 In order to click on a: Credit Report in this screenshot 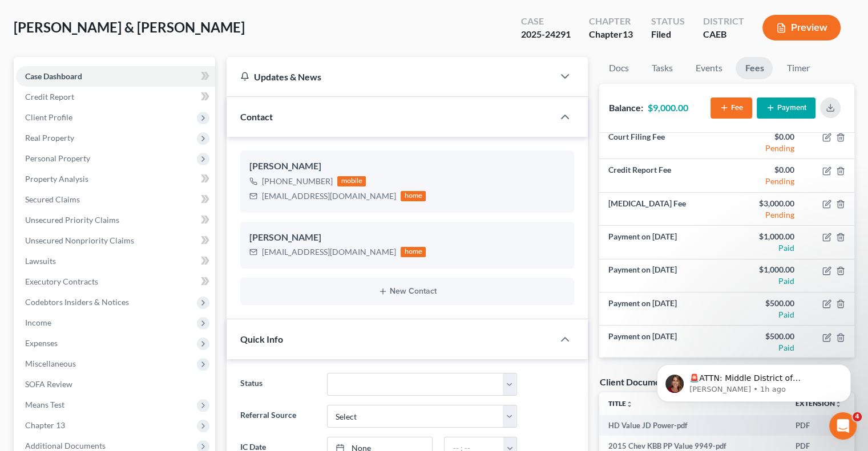, I will do `click(115, 97)`.